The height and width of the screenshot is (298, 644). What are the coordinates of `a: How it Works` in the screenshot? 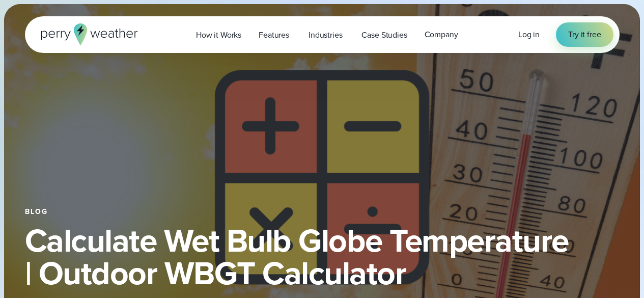 It's located at (218, 35).